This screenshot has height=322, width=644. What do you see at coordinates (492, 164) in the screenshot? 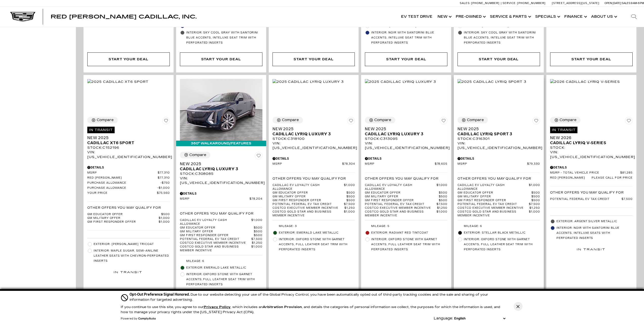
I see `span: MSRP` at bounding box center [492, 164].